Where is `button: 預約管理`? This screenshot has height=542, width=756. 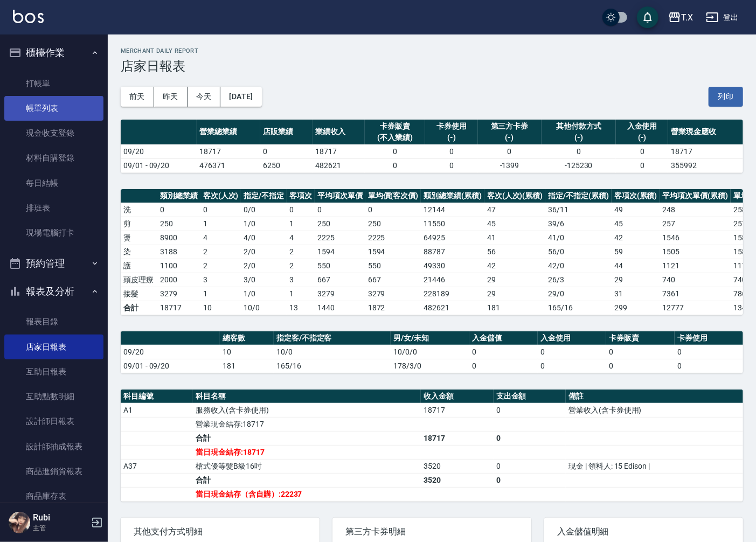 button: 預約管理 is located at coordinates (54, 264).